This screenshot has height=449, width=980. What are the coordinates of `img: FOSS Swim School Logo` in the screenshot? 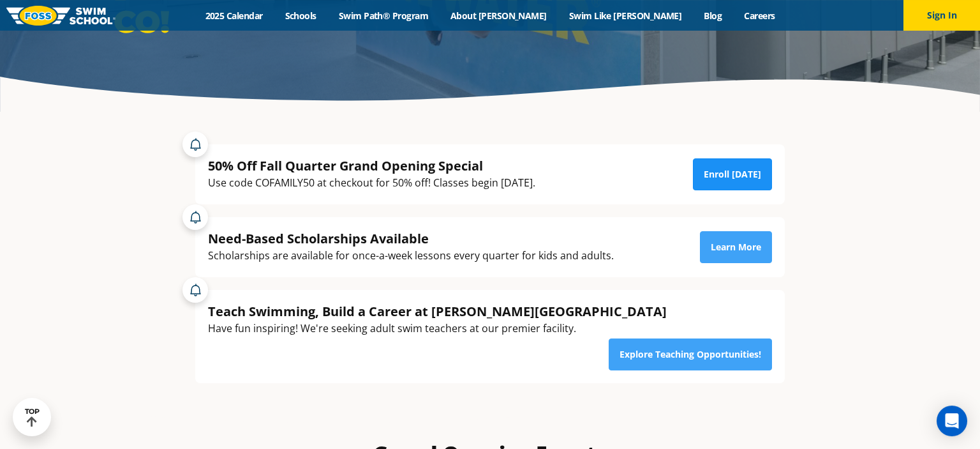 It's located at (60, 16).